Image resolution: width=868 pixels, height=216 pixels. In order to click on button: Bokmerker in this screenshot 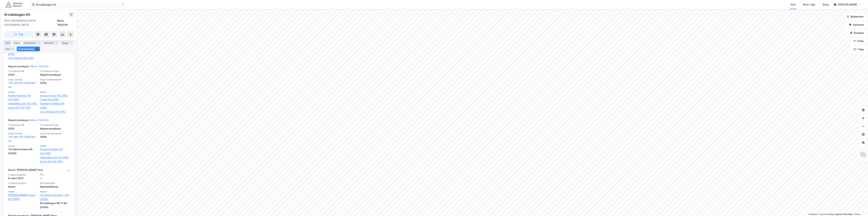, I will do `click(855, 17)`.